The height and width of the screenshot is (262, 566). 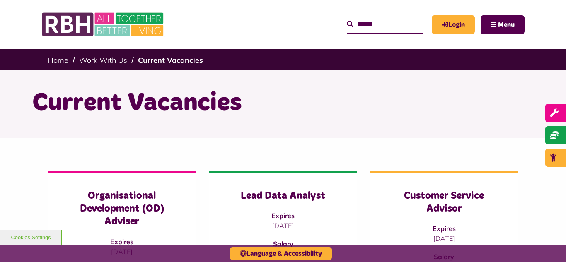 What do you see at coordinates (385, 24) in the screenshot?
I see `input: Search` at bounding box center [385, 24].